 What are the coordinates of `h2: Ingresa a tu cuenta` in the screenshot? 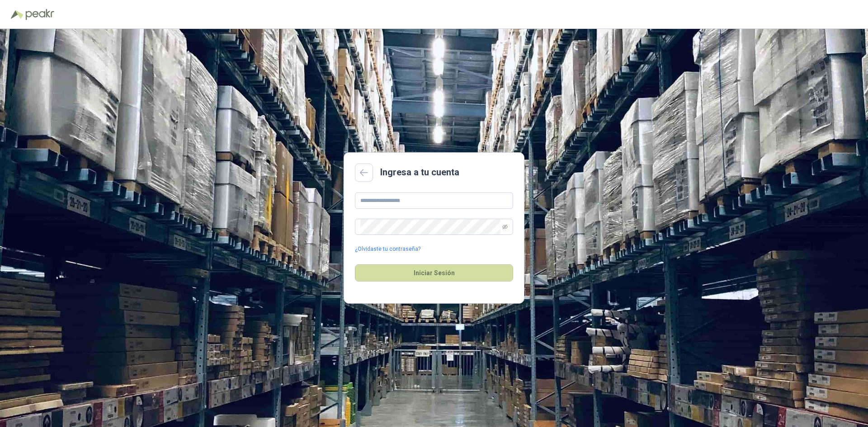 It's located at (419, 172).